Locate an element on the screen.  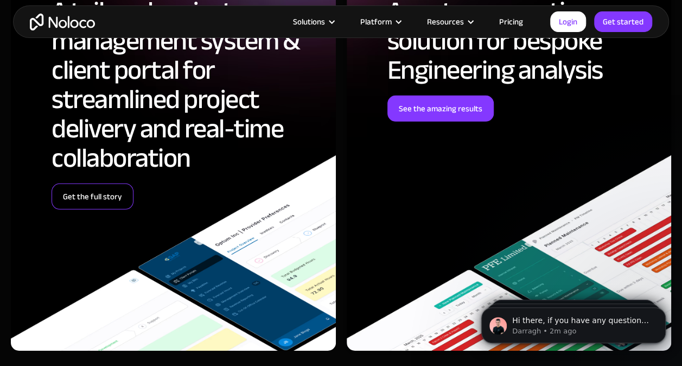
a: home is located at coordinates (62, 22).